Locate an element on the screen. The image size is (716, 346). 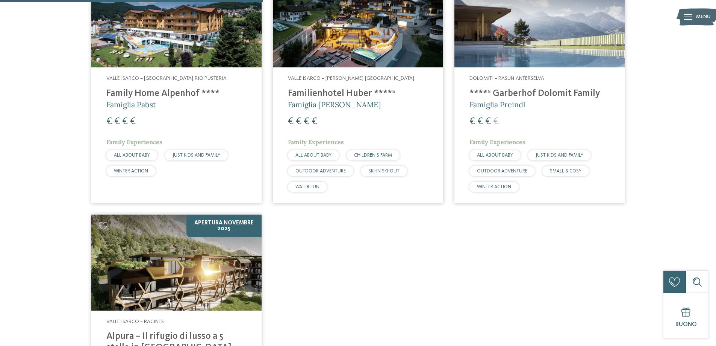
img: Cercate un hotel per famiglie? Qui troverete solo i migliori! is located at coordinates (176, 262).